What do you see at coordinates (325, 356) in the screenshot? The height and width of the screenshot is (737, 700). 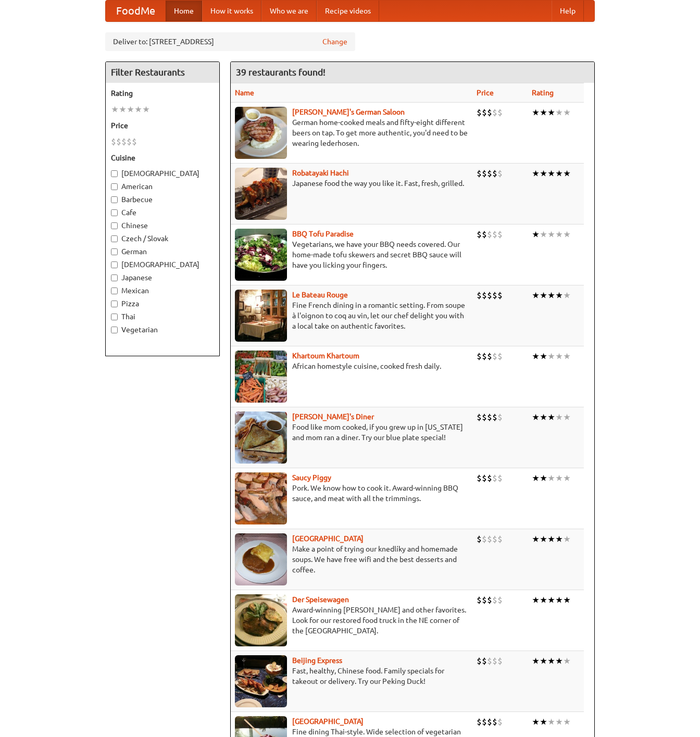 I see `a: Khartoum Khartoum` at bounding box center [325, 356].